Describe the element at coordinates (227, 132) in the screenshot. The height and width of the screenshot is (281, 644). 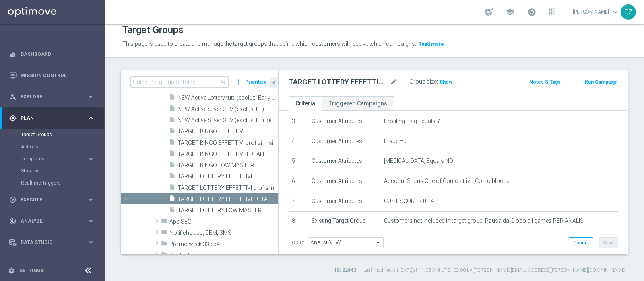
I see `span: TARGET BINGO EFFETTIVI` at that location.